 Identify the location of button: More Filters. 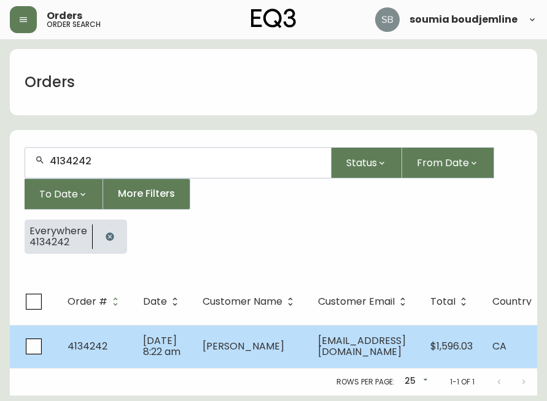
(147, 194).